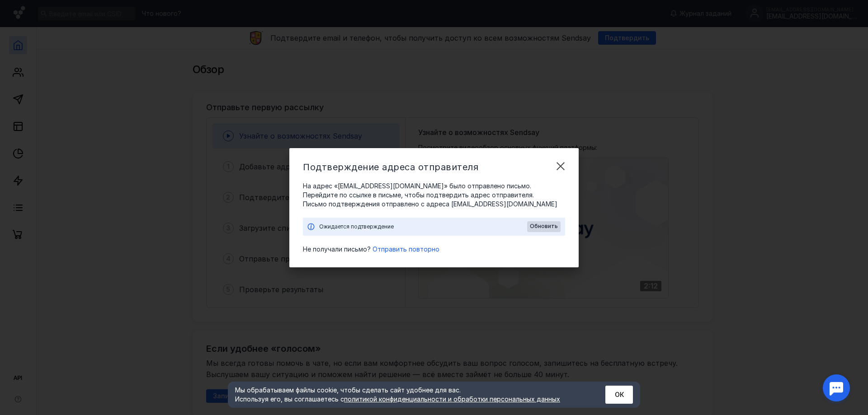 The image size is (868, 415). What do you see at coordinates (452, 399) in the screenshot?
I see `a: политикой конфиденциальности и обработки персональных данных` at bounding box center [452, 399].